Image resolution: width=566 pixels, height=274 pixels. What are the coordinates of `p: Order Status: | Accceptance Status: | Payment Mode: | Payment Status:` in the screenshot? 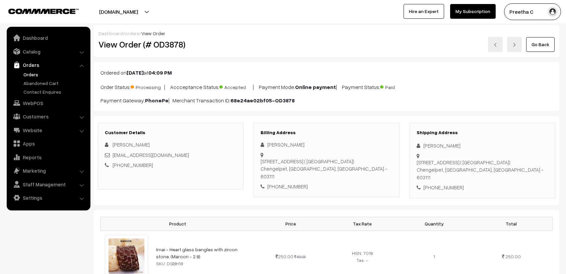 It's located at (326, 86).